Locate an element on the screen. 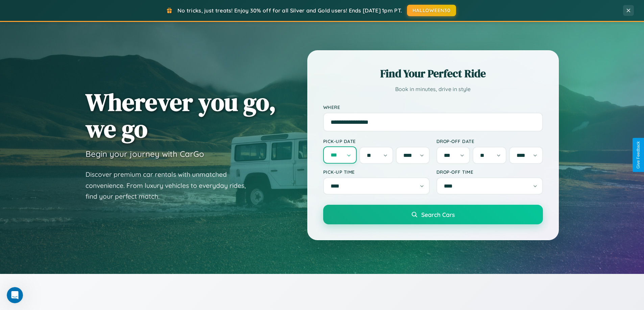 This screenshot has height=310, width=644. button: Search Cars is located at coordinates (433, 215).